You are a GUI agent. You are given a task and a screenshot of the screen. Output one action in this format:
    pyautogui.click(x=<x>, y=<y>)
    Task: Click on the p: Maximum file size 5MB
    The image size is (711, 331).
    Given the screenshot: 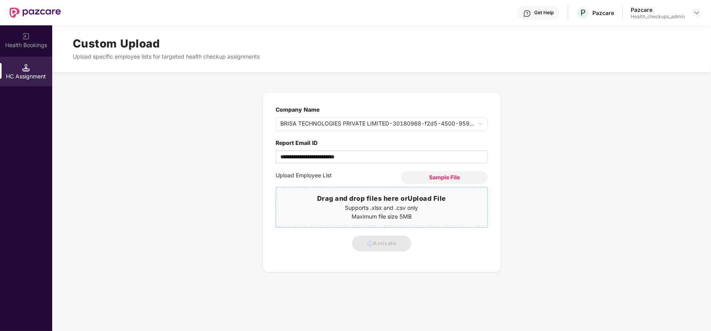 What is the action you would take?
    pyautogui.click(x=382, y=216)
    